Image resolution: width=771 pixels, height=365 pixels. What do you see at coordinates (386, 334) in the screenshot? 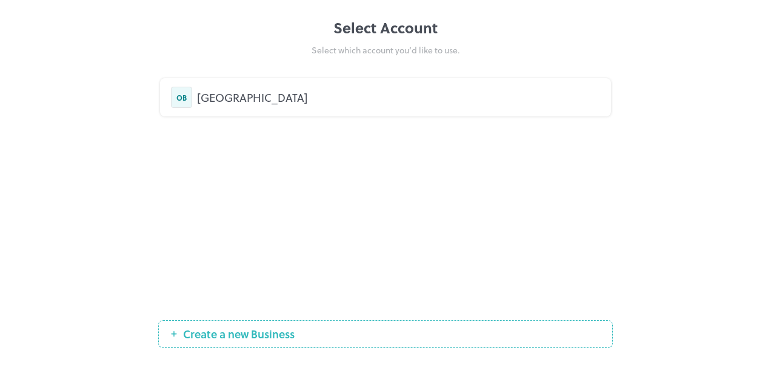
I see `button: Create a new Business` at bounding box center [386, 334].